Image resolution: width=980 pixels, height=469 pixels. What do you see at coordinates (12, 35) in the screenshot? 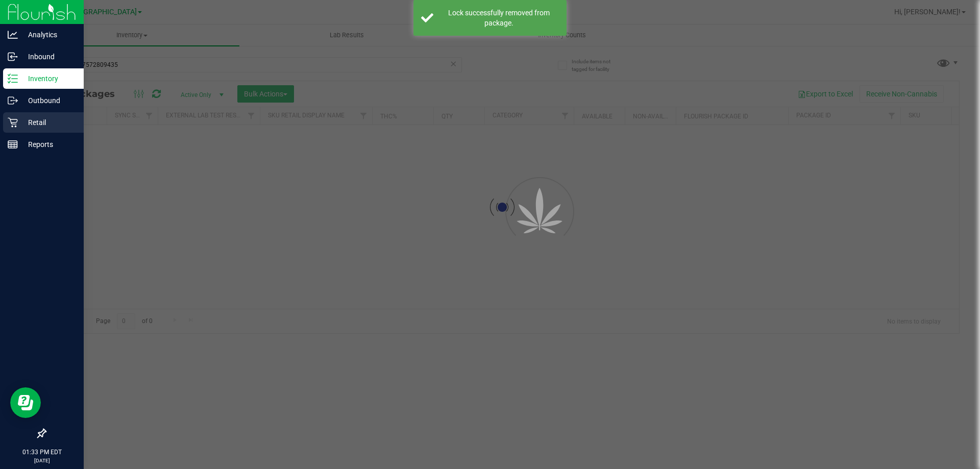
I see `inline-svg: Analytics` at bounding box center [12, 35].